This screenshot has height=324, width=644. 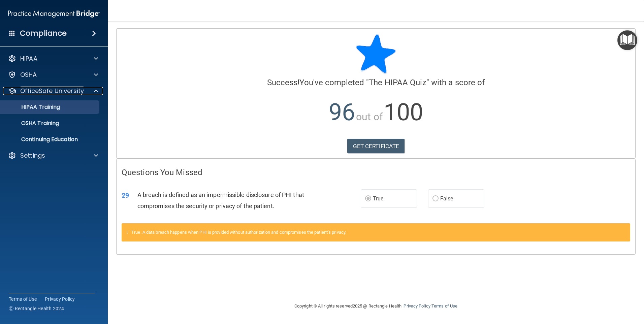 What do you see at coordinates (378, 198) in the screenshot?
I see `span: True` at bounding box center [378, 198].